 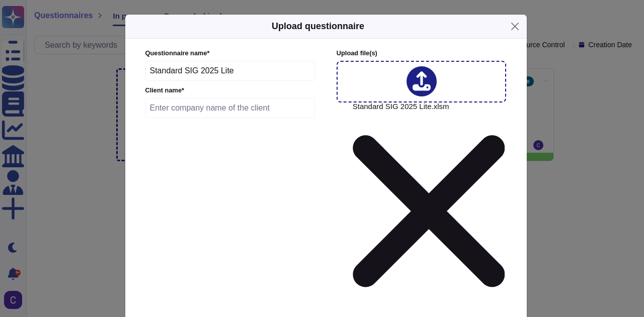 What do you see at coordinates (515, 26) in the screenshot?
I see `button: Close` at bounding box center [515, 26].